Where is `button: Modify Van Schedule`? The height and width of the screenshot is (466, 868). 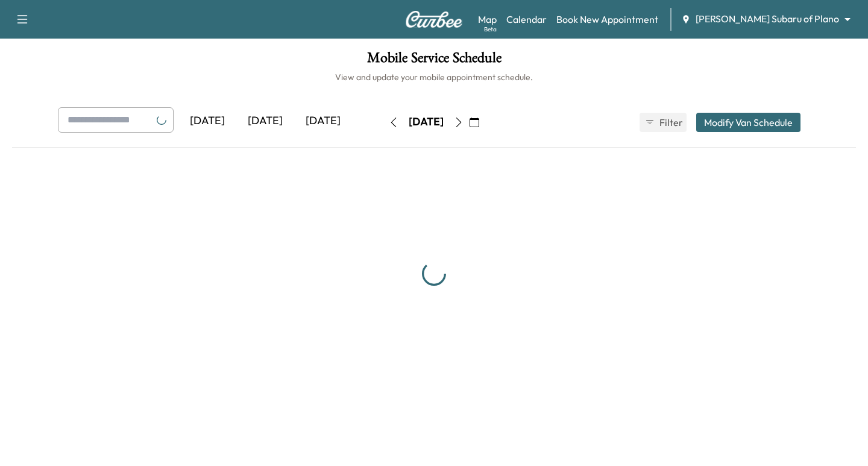 button: Modify Van Schedule is located at coordinates (748, 122).